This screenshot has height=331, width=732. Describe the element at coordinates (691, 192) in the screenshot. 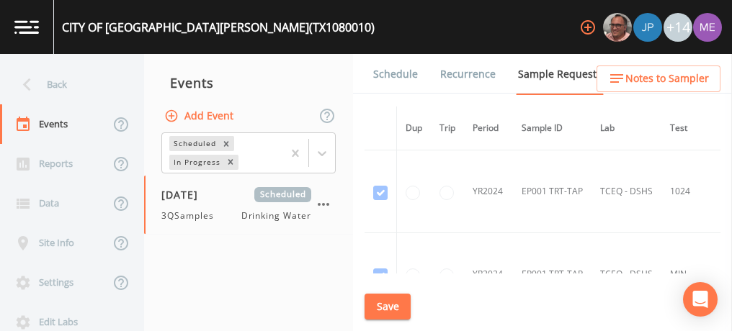

I see `td: 1024` at that location.